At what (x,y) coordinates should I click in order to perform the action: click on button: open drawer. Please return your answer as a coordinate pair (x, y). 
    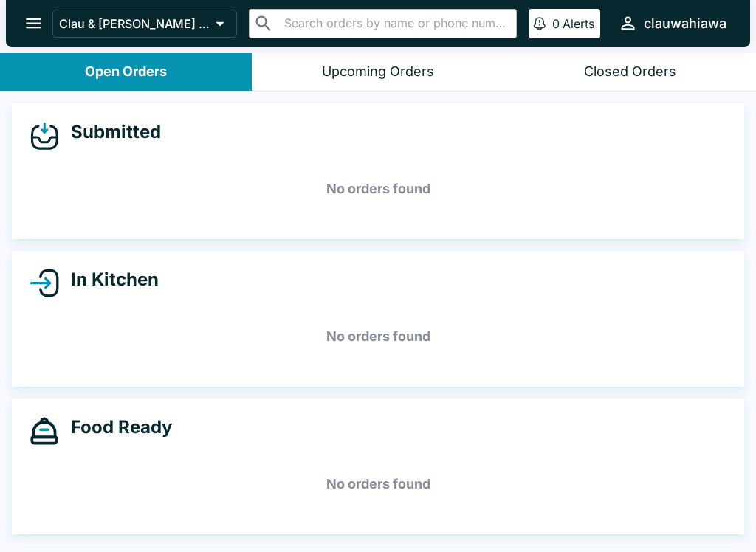
    Looking at the image, I should click on (33, 23).